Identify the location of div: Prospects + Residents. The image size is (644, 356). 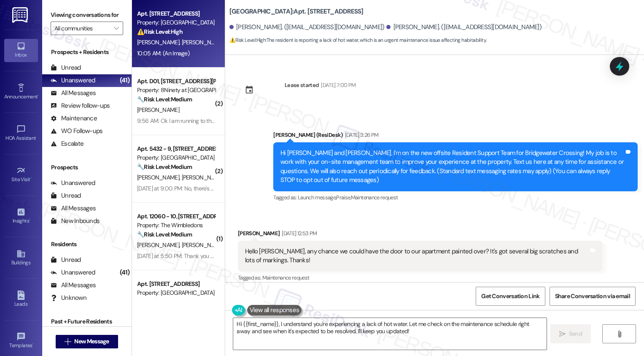
(87, 52).